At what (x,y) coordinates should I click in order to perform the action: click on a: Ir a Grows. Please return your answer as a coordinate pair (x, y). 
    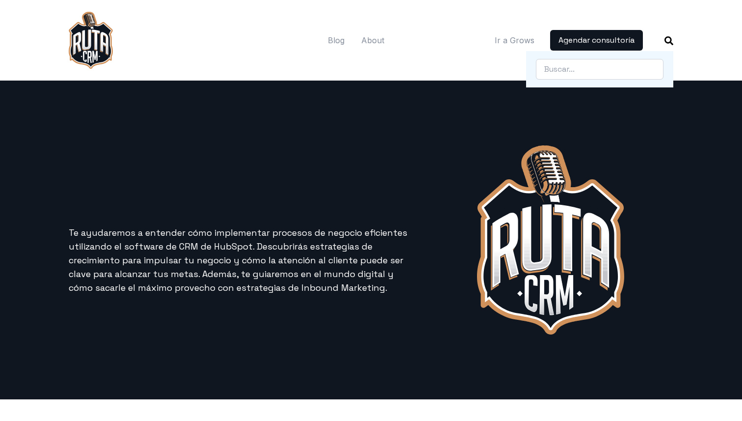
    Looking at the image, I should click on (515, 40).